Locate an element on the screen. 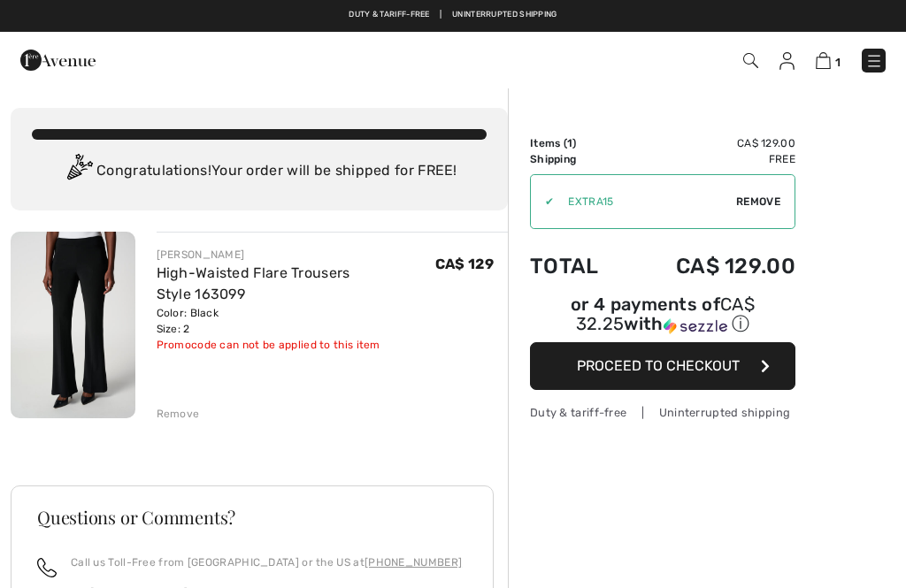 This screenshot has height=588, width=906. img: call is located at coordinates (47, 568).